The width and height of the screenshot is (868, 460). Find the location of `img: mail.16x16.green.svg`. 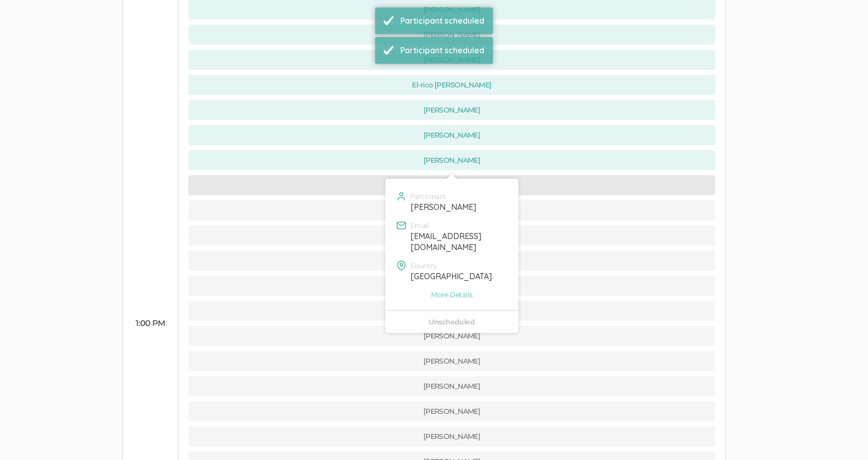

img: mail.16x16.green.svg is located at coordinates (401, 226).